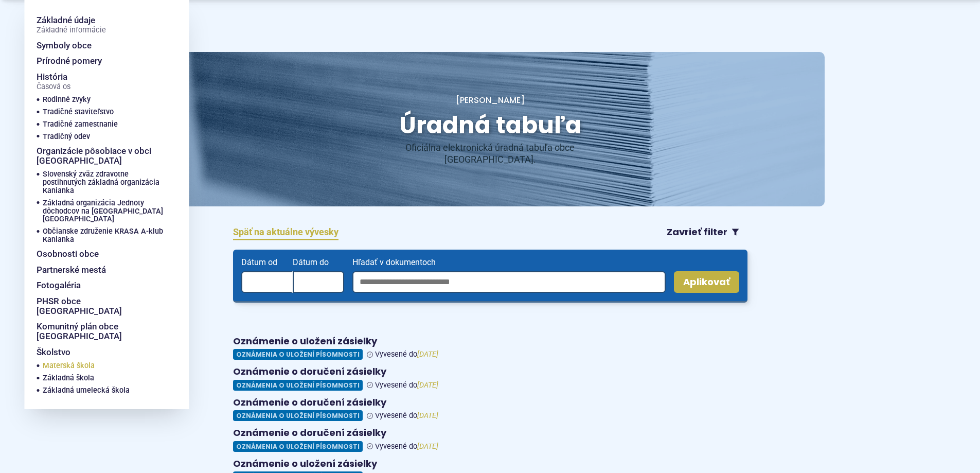 The width and height of the screenshot is (980, 473). What do you see at coordinates (69, 60) in the screenshot?
I see `span: Prírodné pomery` at bounding box center [69, 60].